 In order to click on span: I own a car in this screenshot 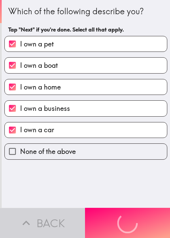, I will do `click(37, 130)`.